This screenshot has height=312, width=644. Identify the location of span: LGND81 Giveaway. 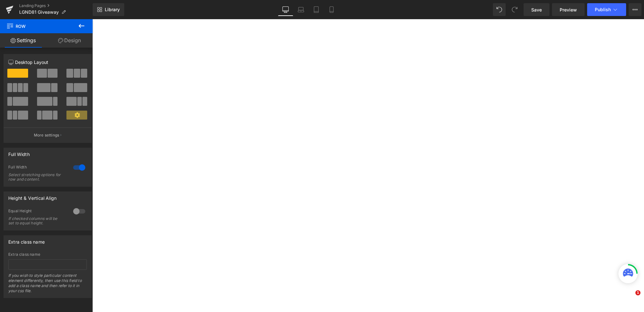
(39, 12).